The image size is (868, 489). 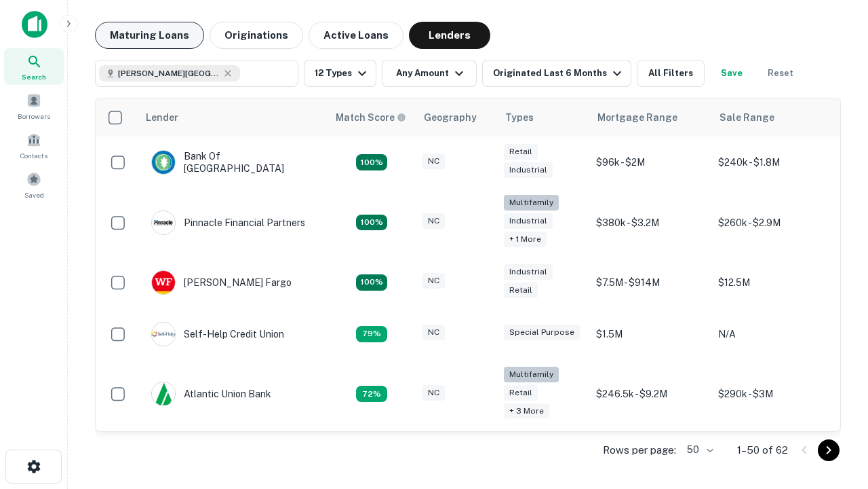 I want to click on button: Go to next page, so click(x=829, y=449).